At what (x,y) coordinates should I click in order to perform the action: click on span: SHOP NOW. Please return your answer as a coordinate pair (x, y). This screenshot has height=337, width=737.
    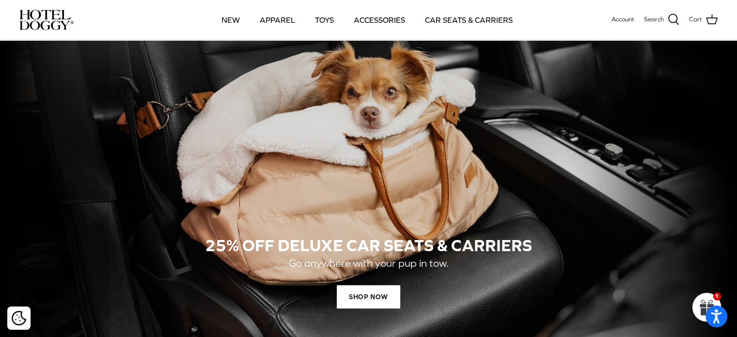
    Looking at the image, I should click on (368, 297).